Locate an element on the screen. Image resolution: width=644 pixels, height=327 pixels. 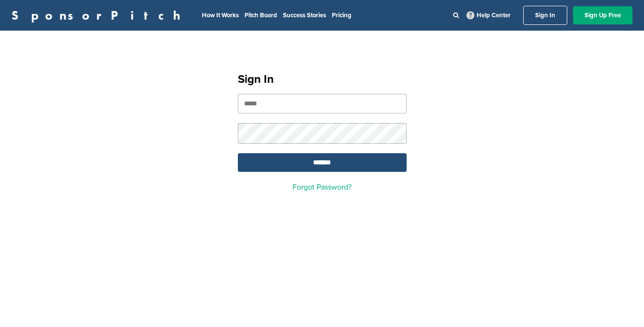
a: Success Stories is located at coordinates (305, 15).